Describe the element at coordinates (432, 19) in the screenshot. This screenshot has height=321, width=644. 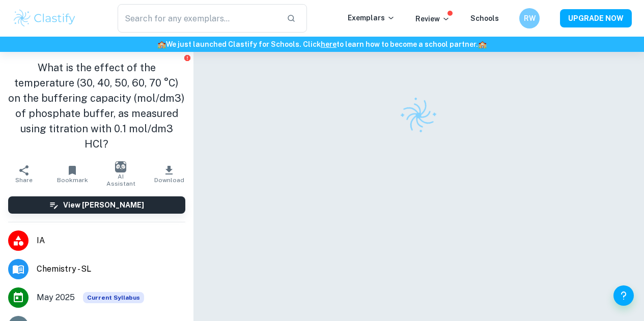
I see `p: Review` at that location.